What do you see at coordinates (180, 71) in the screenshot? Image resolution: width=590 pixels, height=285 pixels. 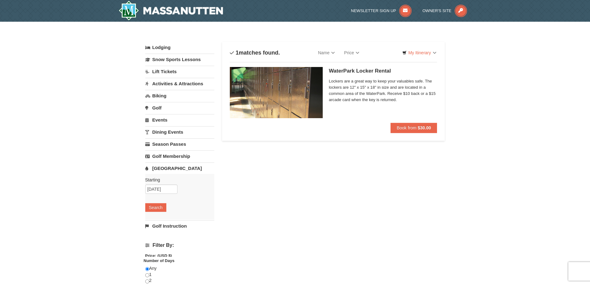 I see `a: Lift Tickets` at bounding box center [180, 71].